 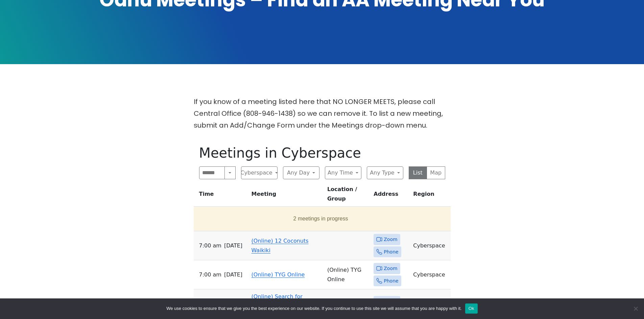 What do you see at coordinates (277, 301) in the screenshot?
I see `a: (Online) Search for Serenity` at bounding box center [277, 301].